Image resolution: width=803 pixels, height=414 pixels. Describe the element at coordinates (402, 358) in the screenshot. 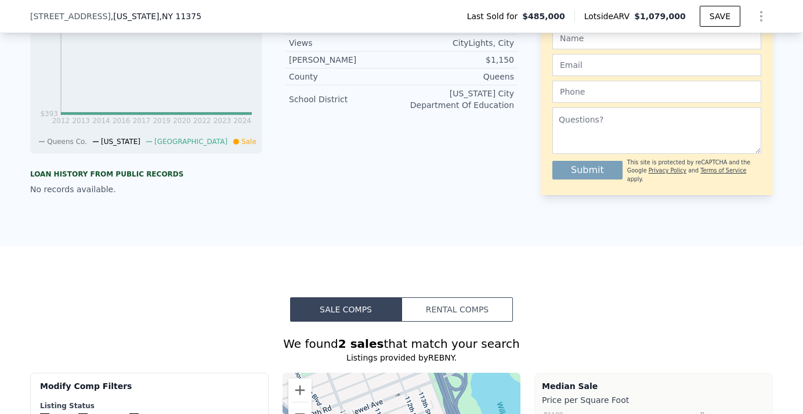

I see `div: Listings provided by REBNY .` at that location.